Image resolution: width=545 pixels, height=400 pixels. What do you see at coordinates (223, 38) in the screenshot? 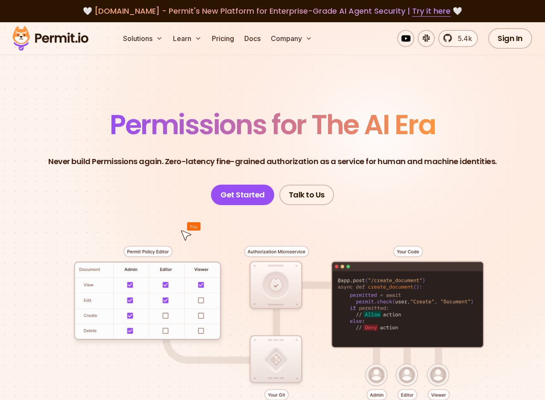
I see `a: Pricing` at bounding box center [223, 38].